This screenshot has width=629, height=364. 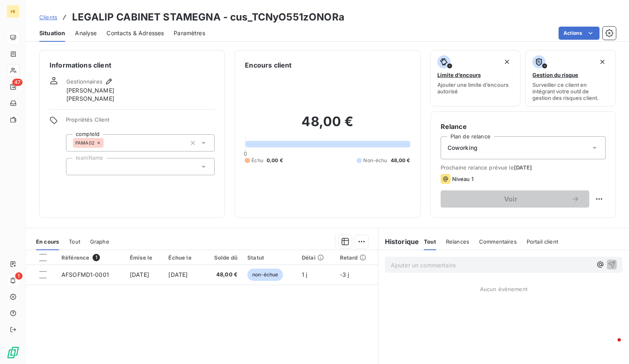 What do you see at coordinates (316, 258) in the screenshot?
I see `div: Délai` at bounding box center [316, 258].